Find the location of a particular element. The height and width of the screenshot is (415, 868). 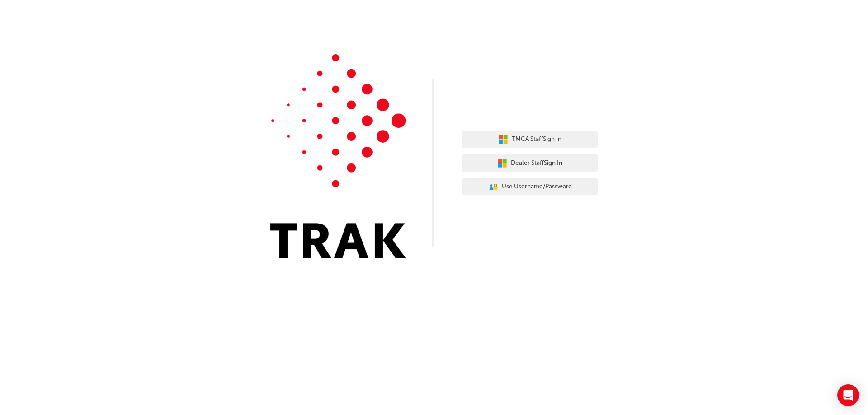

div: Open Intercom Messenger is located at coordinates (849, 396).